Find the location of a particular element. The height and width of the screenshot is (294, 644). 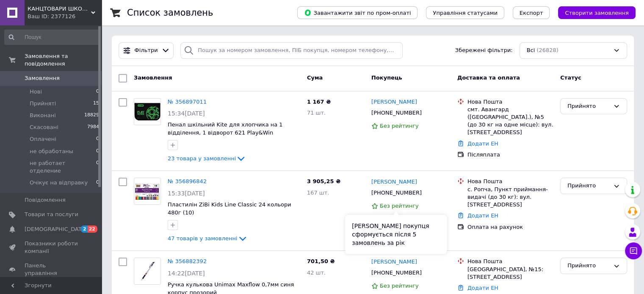

button: Управління статусами is located at coordinates (465, 13).